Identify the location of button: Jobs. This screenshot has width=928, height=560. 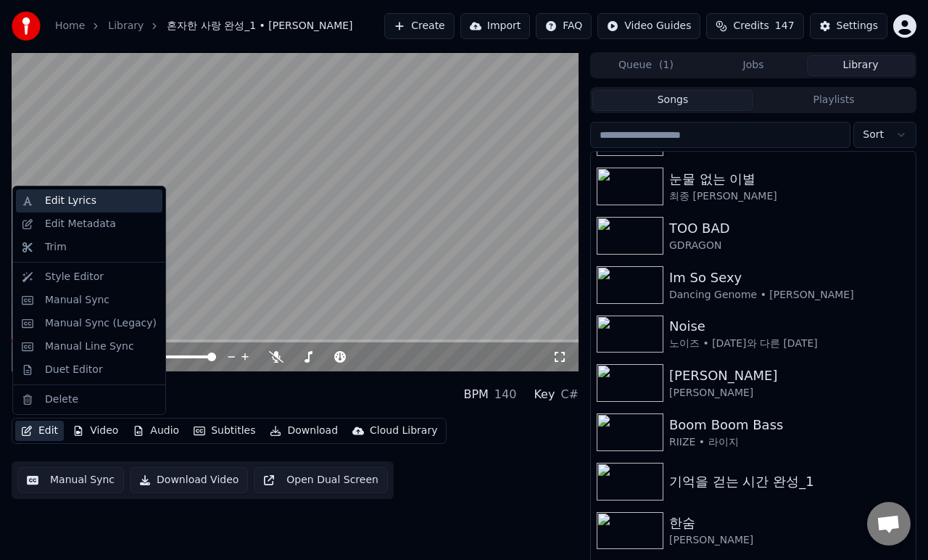
(753, 66).